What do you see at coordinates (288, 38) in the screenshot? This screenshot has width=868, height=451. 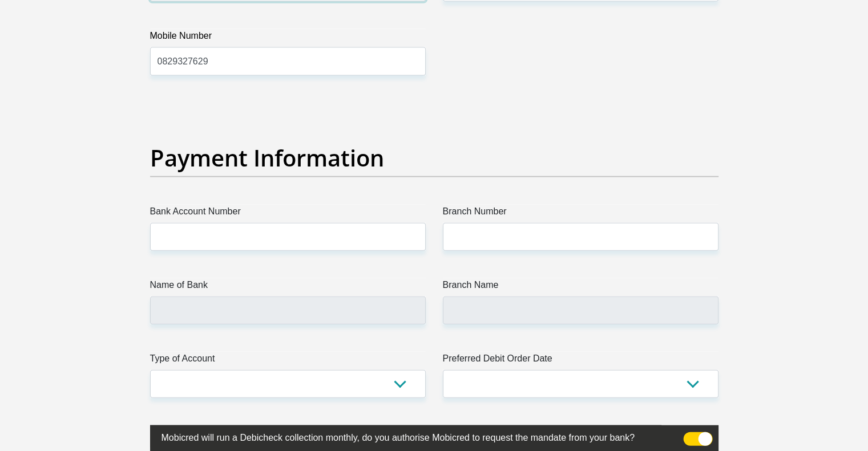 I see `label: Mobile Number` at bounding box center [288, 38].